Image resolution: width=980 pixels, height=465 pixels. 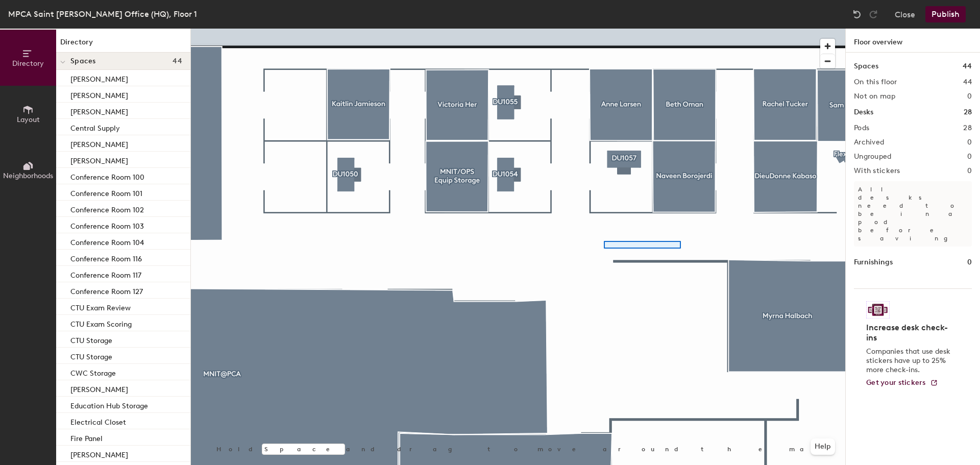 What do you see at coordinates (873, 157) in the screenshot?
I see `h2: Ungrouped` at bounding box center [873, 157].